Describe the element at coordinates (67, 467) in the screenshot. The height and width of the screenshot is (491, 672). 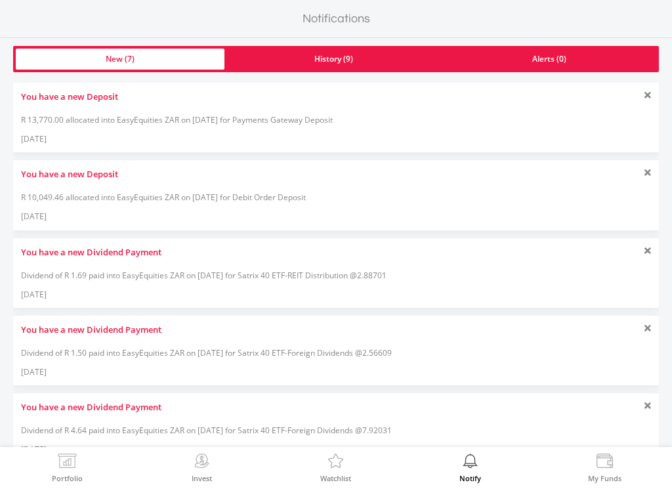
I see `a: Portfolio` at that location.